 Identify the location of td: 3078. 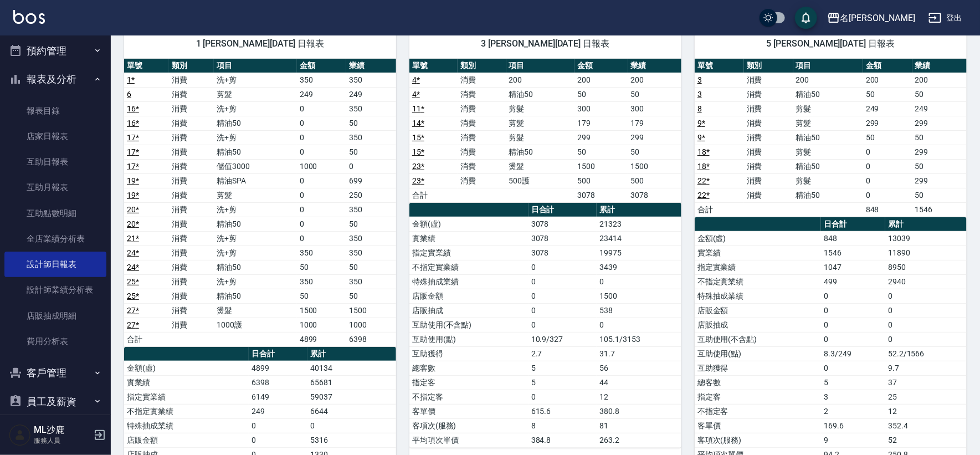
(563, 253).